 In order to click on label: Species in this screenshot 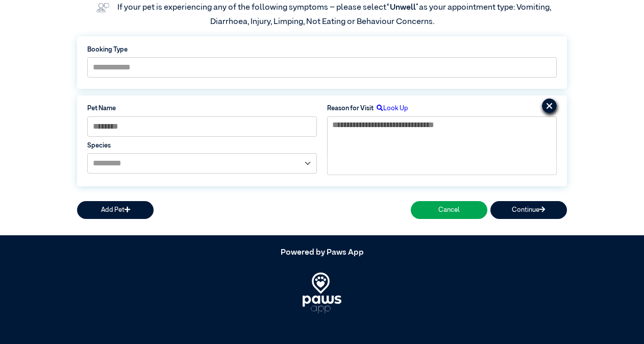, I will do `click(202, 146)`.